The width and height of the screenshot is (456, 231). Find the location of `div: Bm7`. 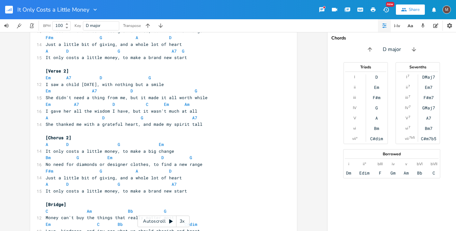

div: Bm7 is located at coordinates (428, 128).